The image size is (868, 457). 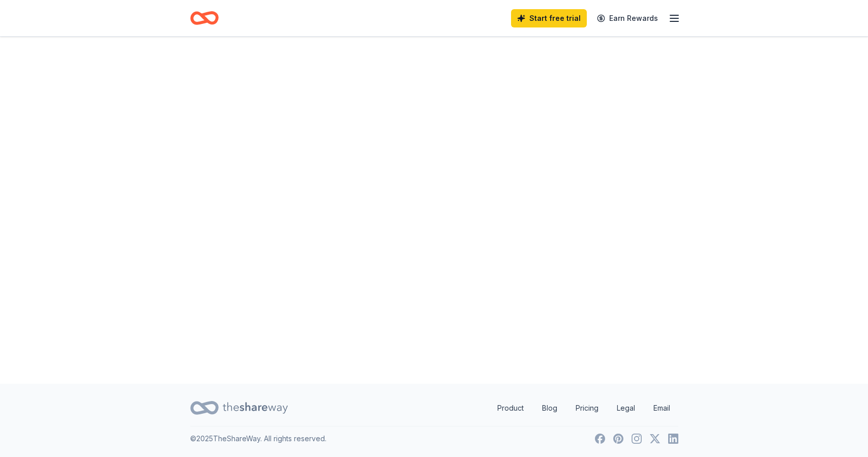 I want to click on a: Email, so click(x=662, y=408).